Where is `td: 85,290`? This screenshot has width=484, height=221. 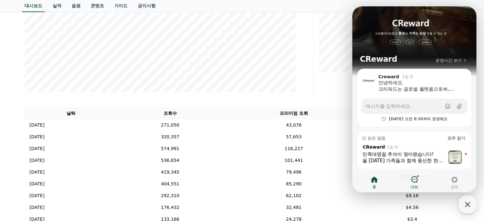 td: 85,290 is located at coordinates (294, 184).